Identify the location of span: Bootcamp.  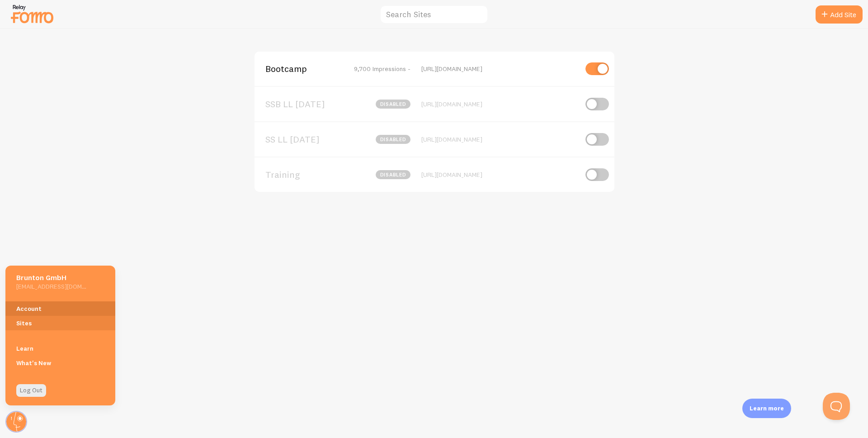
(302, 69).